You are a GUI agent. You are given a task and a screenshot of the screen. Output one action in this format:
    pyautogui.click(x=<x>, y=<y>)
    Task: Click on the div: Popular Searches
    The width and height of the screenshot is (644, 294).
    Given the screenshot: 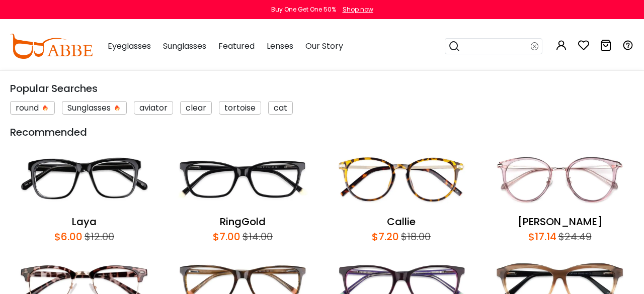 What is the action you would take?
    pyautogui.click(x=322, y=88)
    